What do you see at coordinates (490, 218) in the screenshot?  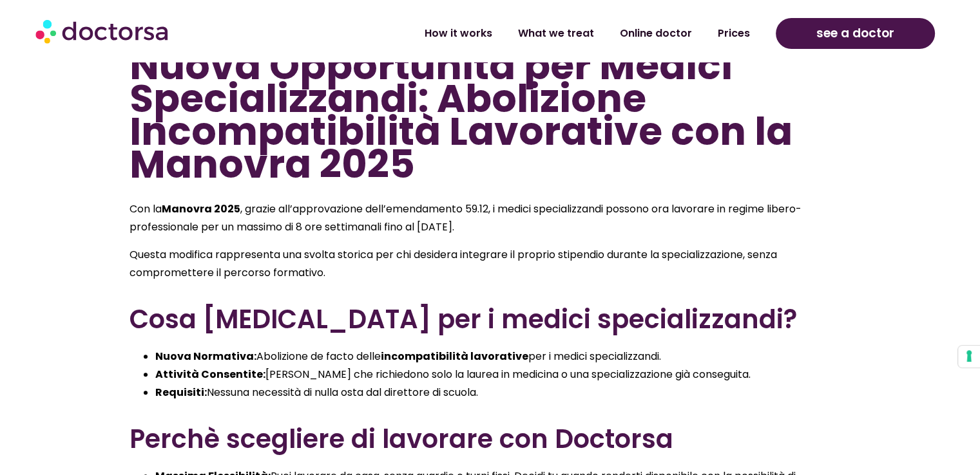 I see `p: Con la , grazie all’approvazione dell’emendamento 59.12, i medici specializzandi possono ora lavo...` at bounding box center [490, 218].